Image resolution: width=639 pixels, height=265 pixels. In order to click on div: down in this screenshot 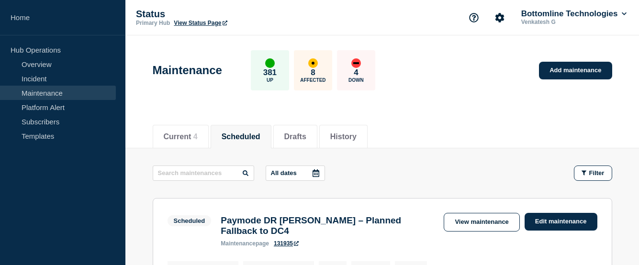, I will do `click(356, 63)`.